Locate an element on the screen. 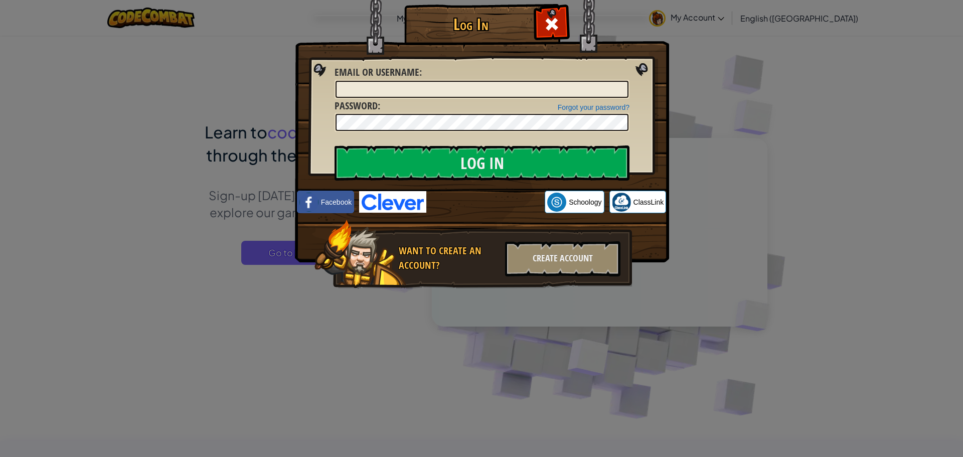 Image resolution: width=963 pixels, height=457 pixels. a: Forgot your password? is located at coordinates (593, 107).